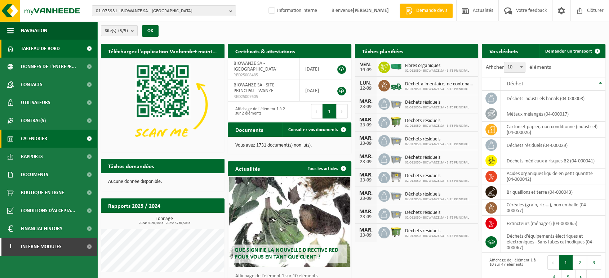 The height and width of the screenshot is (278, 609). What do you see at coordinates (32, 157) in the screenshot?
I see `span: Rapports` at bounding box center [32, 157].